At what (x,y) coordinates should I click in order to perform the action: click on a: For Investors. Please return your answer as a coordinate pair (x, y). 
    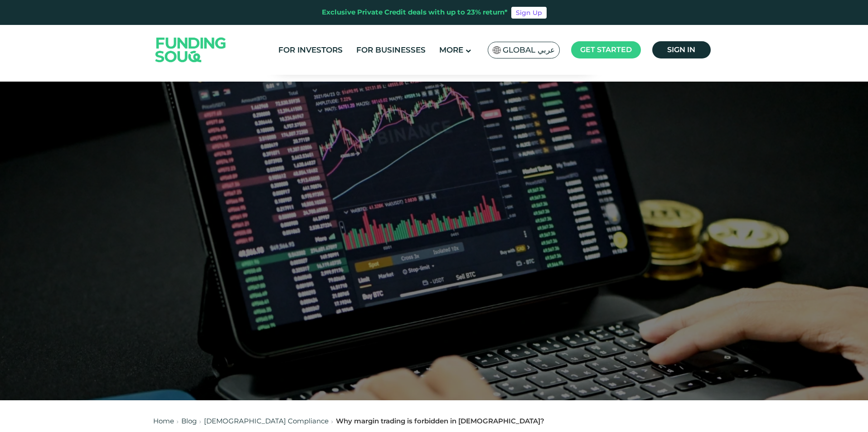
    Looking at the image, I should click on (310, 50).